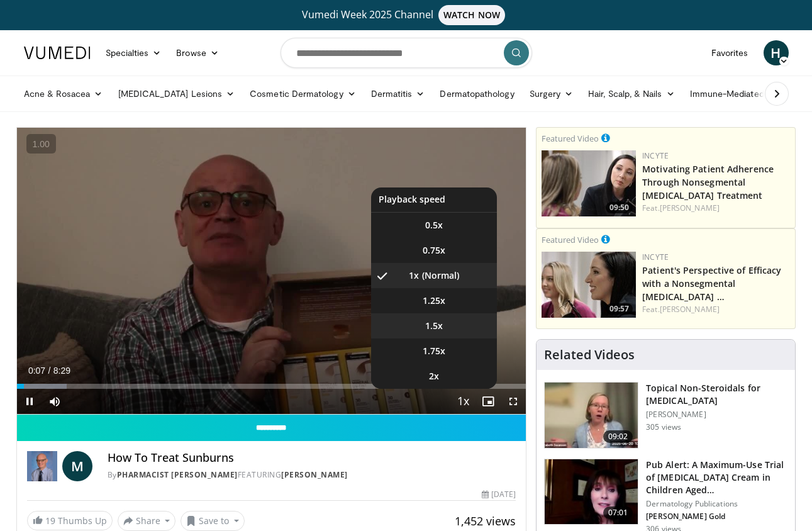 The width and height of the screenshot is (812, 531). Describe the element at coordinates (62, 371) in the screenshot. I see `span: 8:29` at that location.